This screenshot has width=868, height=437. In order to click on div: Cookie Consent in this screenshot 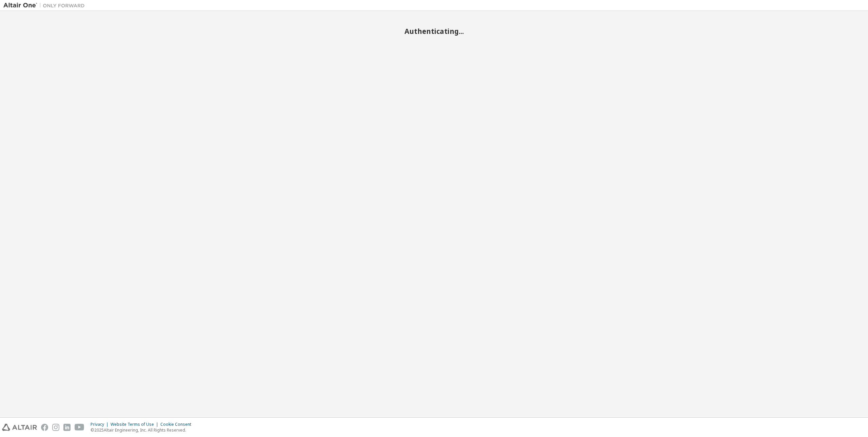, I will do `click(177, 424)`.